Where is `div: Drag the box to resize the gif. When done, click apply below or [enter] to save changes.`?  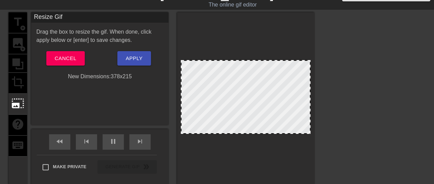
div: Drag the box to resize the gif. When done, click apply below or [enter] to save changes. is located at coordinates (100, 36).